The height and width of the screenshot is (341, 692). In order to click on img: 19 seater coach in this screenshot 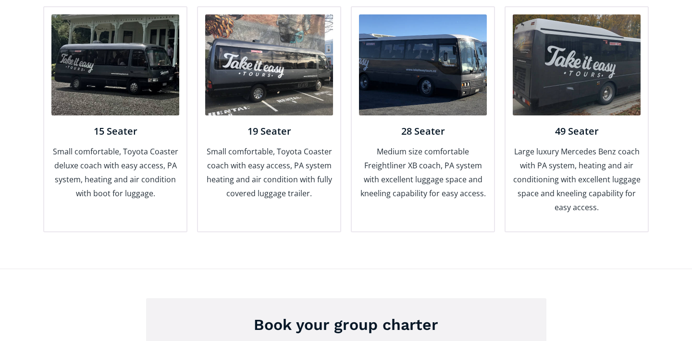, I will do `click(269, 65)`.